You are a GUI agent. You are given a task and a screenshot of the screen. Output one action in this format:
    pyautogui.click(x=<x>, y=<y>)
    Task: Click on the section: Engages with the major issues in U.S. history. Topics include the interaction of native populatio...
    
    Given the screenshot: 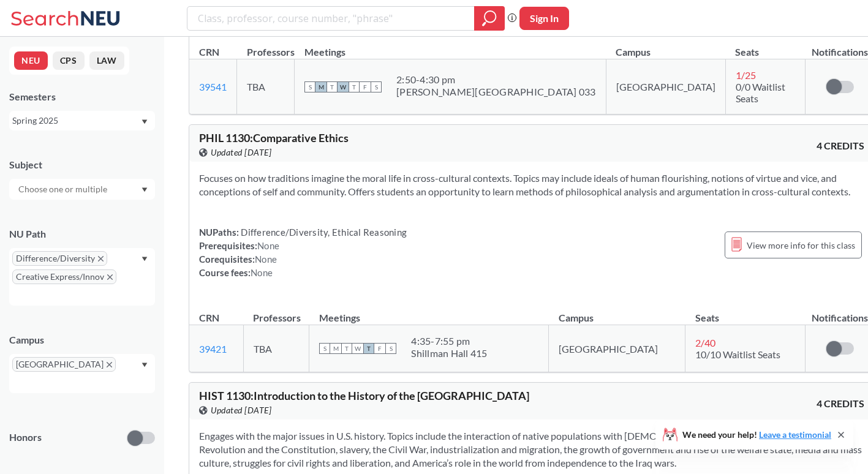 What is the action you would take?
    pyautogui.click(x=532, y=449)
    